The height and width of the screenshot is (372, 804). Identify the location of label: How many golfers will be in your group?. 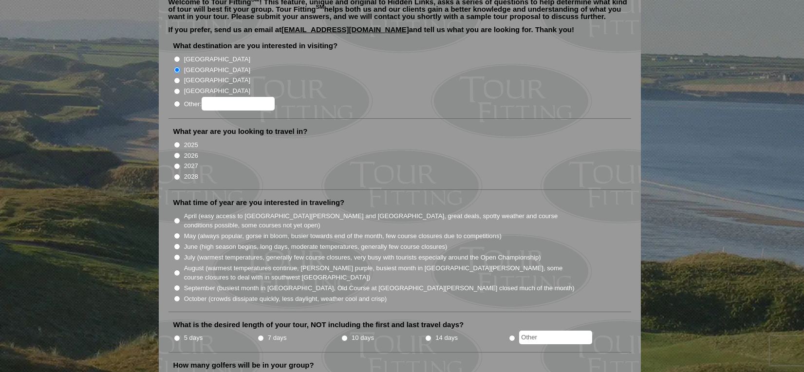
(244, 365).